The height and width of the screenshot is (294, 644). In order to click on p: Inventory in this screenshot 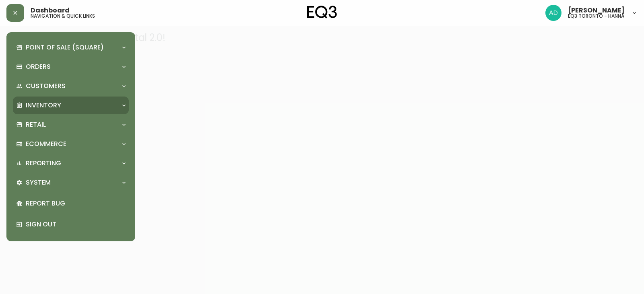, I will do `click(44, 105)`.